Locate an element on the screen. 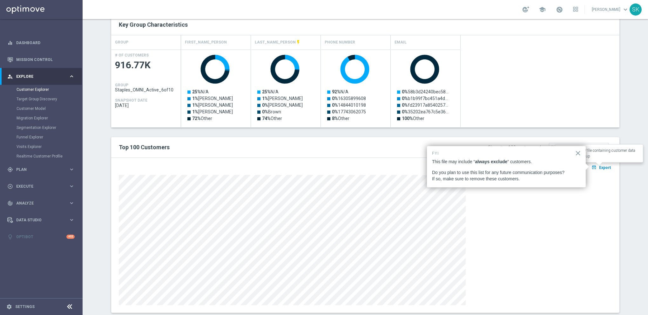  div: Realtime Customer Profile is located at coordinates (49, 156).